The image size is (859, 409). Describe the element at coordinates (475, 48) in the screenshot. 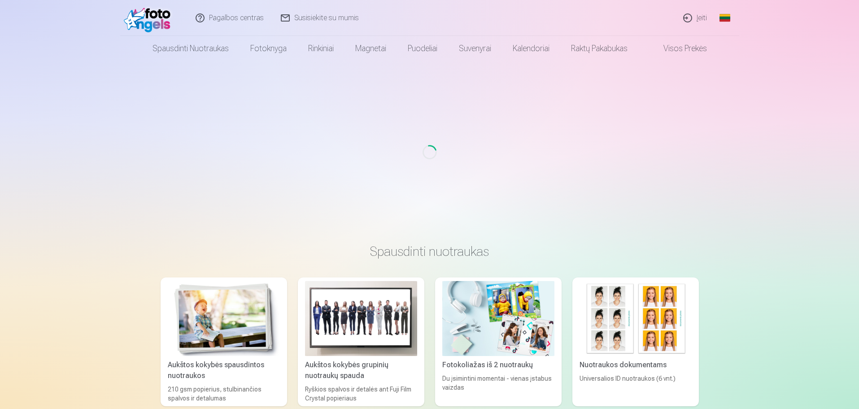

I see `a: Suvenyrai` at that location.